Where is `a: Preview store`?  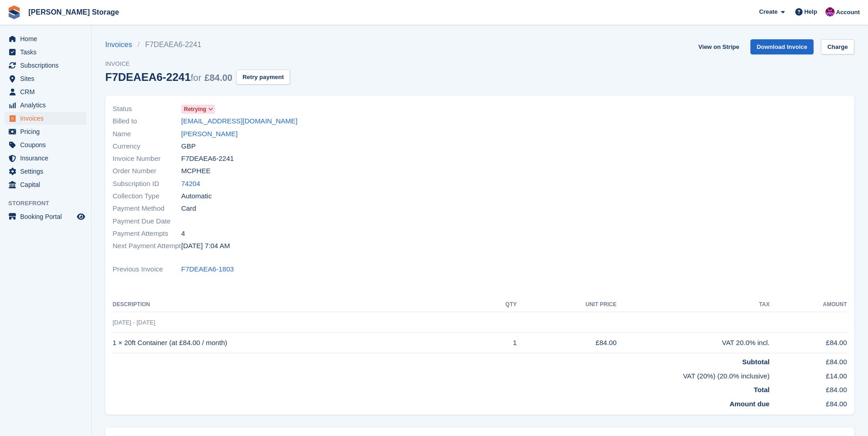 a: Preview store is located at coordinates (81, 217).